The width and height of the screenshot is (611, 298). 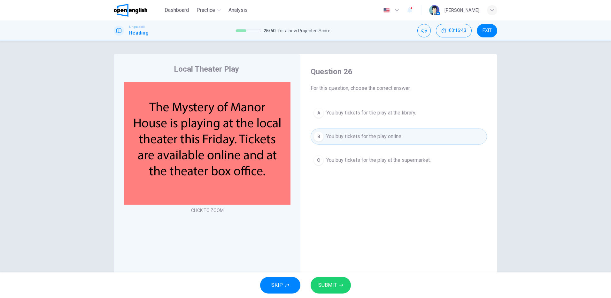 I want to click on span: You buy tickets for the play at the supermarket., so click(x=378, y=160).